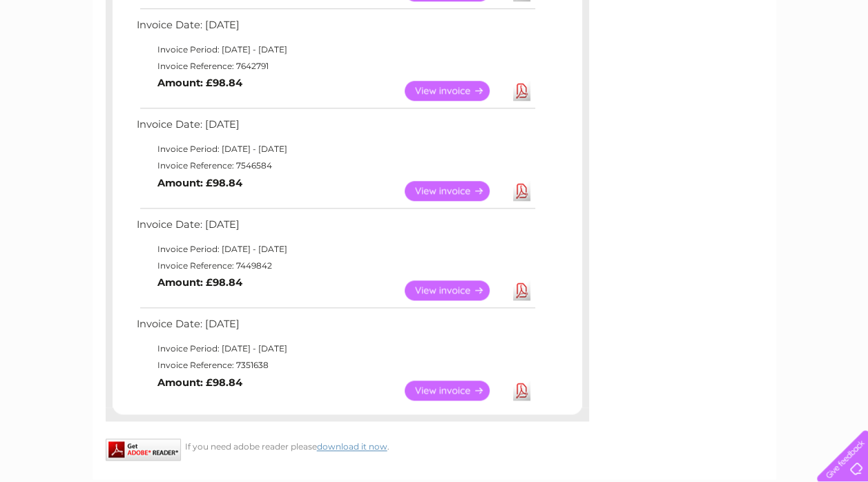 The height and width of the screenshot is (482, 868). I want to click on img: logo.png, so click(65, 57).